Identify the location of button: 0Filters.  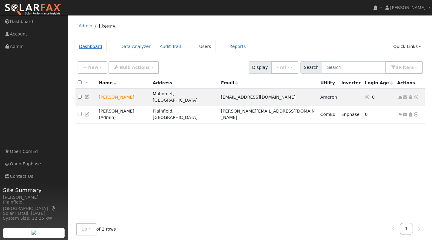
(404, 67).